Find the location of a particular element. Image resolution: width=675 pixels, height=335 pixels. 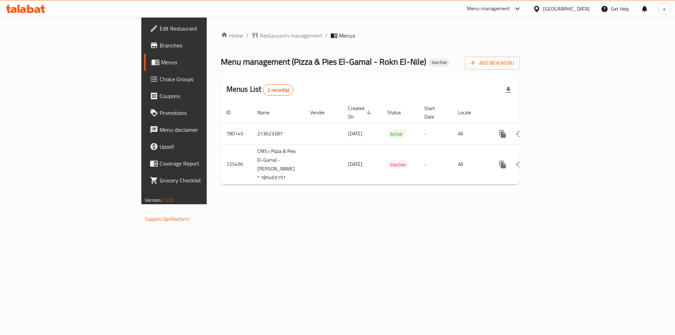

span: Created On is located at coordinates (360, 112).